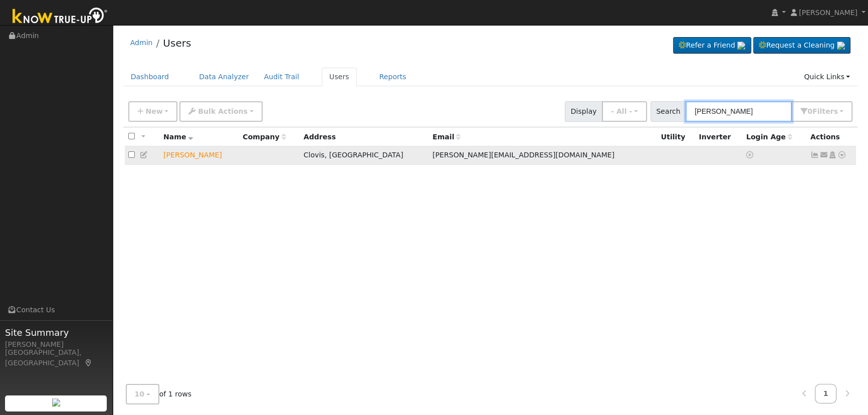  Describe the element at coordinates (842, 155) in the screenshot. I see `a: Other actions` at that location.